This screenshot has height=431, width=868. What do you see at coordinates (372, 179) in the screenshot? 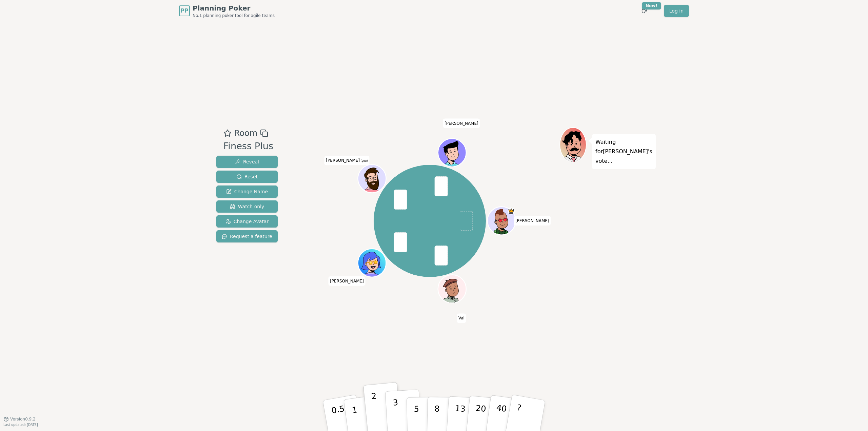
I see `button: Click to change your avatar` at bounding box center [372, 179].